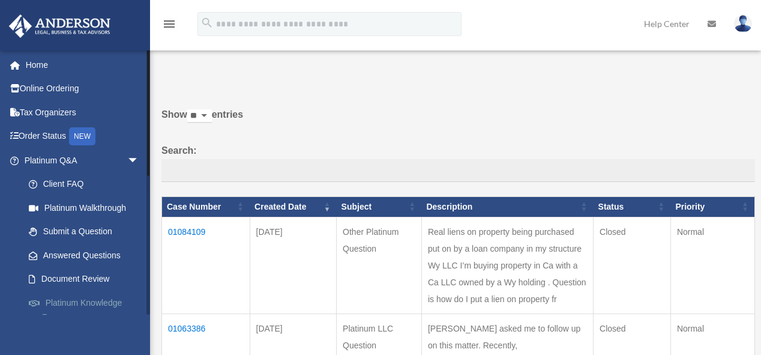  Describe the element at coordinates (293, 206) in the screenshot. I see `th: Created Date: activate to sort column ascending` at that location.